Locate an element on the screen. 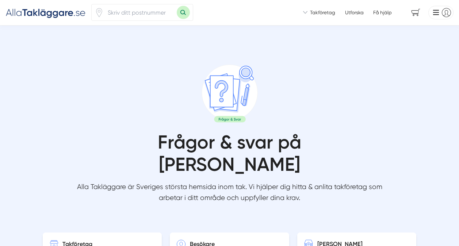 The image size is (459, 246). p: Alla Takläggare är Sveriges största hemsida inom tak. Vi hjälper dig hitta & anlita takföretag so... is located at coordinates (229, 194).